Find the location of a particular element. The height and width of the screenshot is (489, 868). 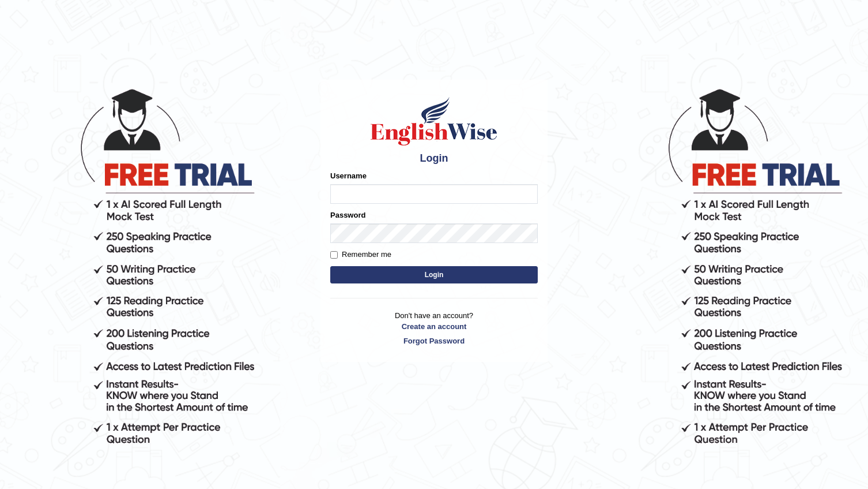

a: Create an account is located at coordinates (434, 326).